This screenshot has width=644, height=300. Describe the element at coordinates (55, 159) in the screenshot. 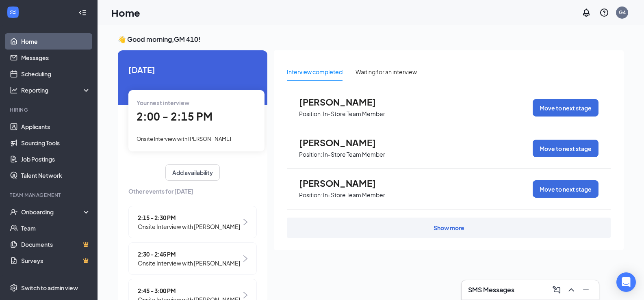

I see `a: Job Postings` at that location.